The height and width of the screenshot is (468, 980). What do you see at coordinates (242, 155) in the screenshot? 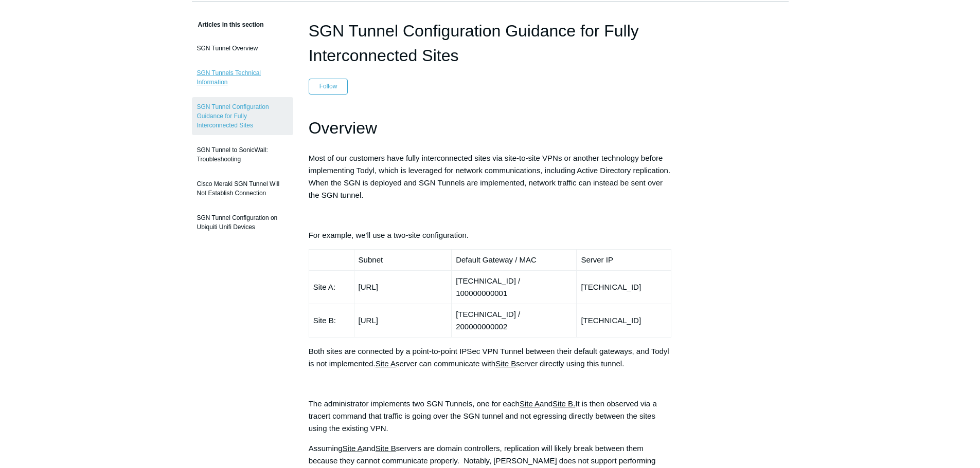
I see `a: SGN Tunnel to SonicWall: Troubleshooting` at bounding box center [242, 155].